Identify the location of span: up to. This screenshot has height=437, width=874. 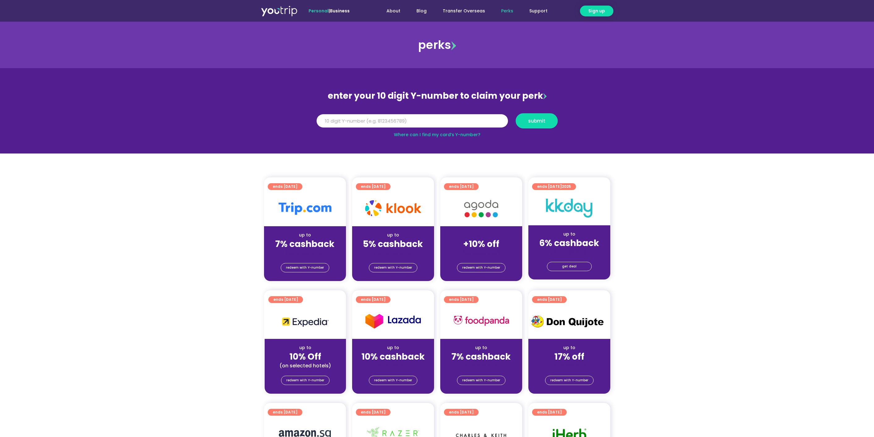
(481, 235).